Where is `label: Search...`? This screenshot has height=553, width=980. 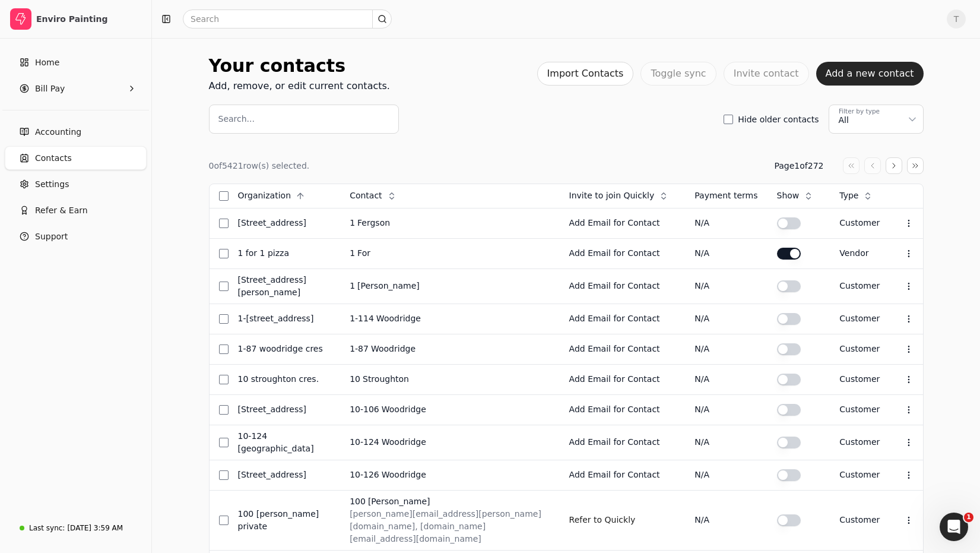
label: Search... is located at coordinates (236, 118).